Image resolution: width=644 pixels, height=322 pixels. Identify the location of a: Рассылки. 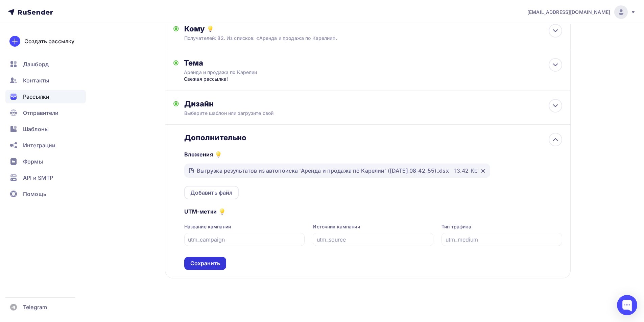
(46, 97).